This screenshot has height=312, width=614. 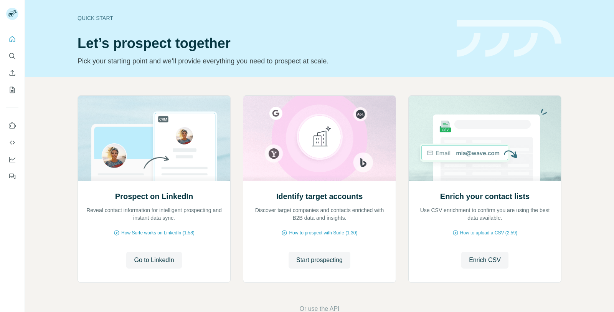 What do you see at coordinates (485, 138) in the screenshot?
I see `img: Enrich your contact lists` at bounding box center [485, 138].